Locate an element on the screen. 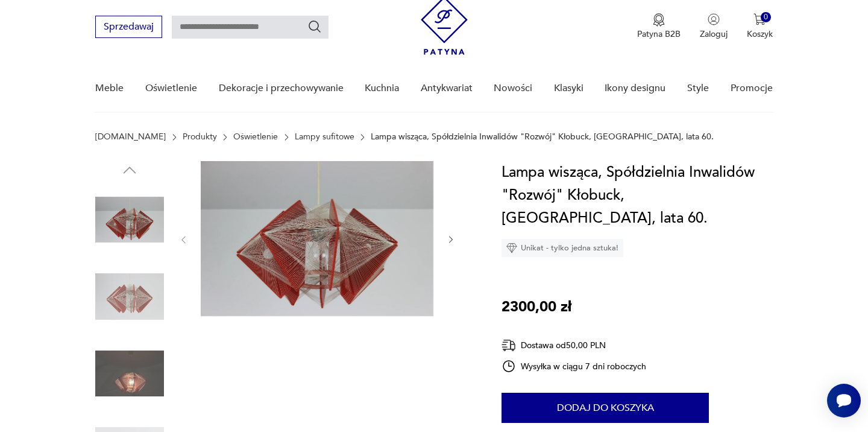 The image size is (868, 432). a: Antykwariat is located at coordinates (447, 88).